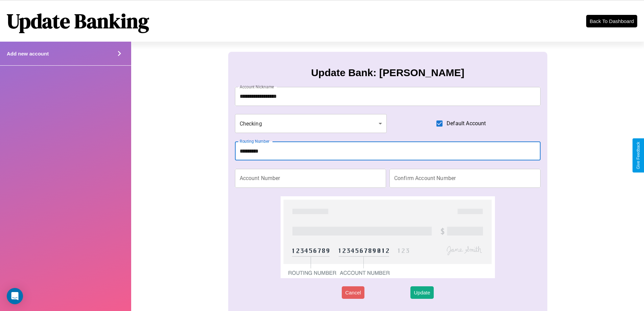  What do you see at coordinates (78, 21) in the screenshot?
I see `h1: Update Banking` at bounding box center [78, 21].